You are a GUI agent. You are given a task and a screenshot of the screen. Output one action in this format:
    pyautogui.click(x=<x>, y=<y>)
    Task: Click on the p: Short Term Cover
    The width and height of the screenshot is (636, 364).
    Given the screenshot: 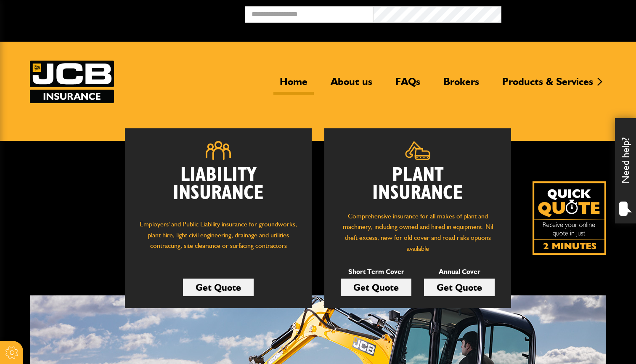 What is the action you would take?
    pyautogui.click(x=376, y=272)
    